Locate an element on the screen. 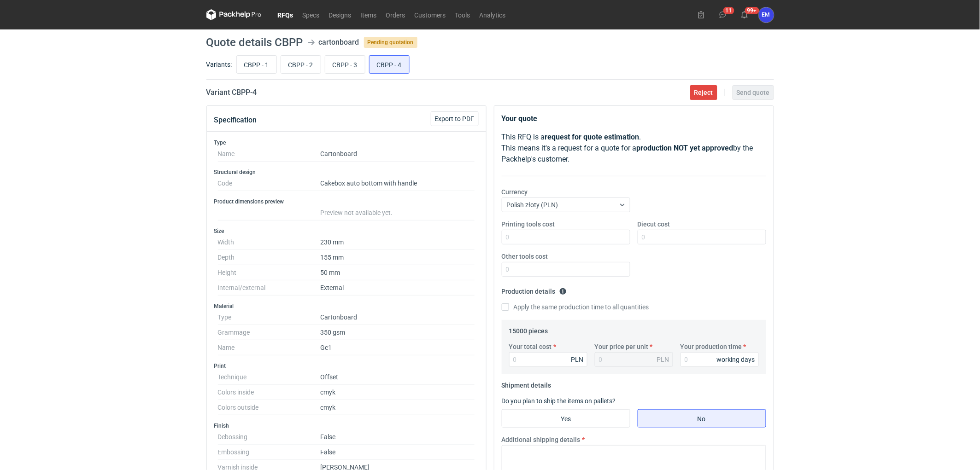 This screenshot has height=470, width=980. button: Export to PDF is located at coordinates (454, 119).